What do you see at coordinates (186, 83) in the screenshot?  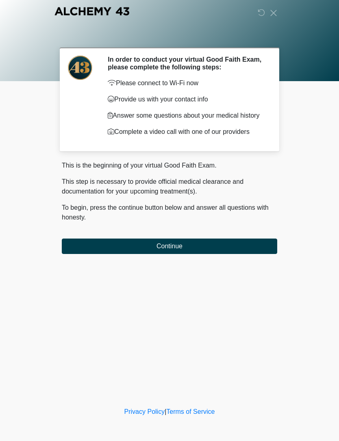 I see `p: Please connect to Wi-Fi now` at bounding box center [186, 83].